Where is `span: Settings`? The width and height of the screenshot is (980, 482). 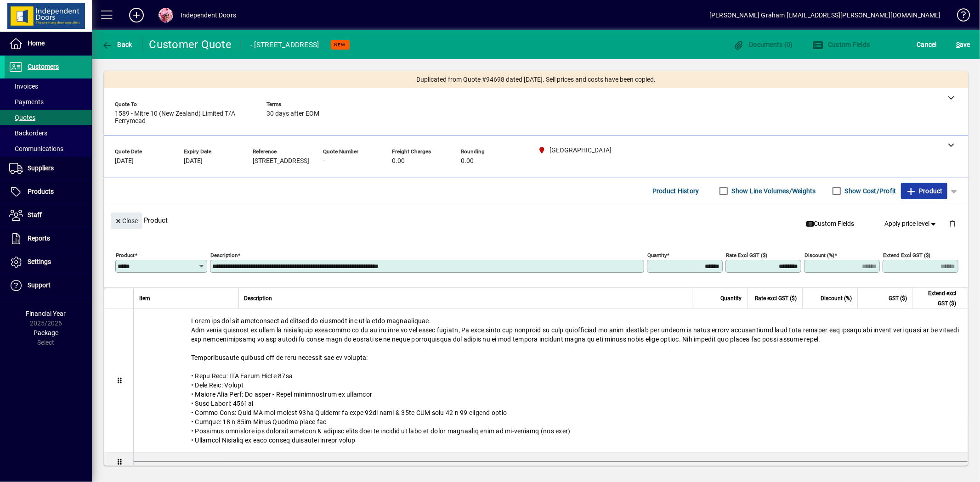
span: Settings is located at coordinates (39, 262).